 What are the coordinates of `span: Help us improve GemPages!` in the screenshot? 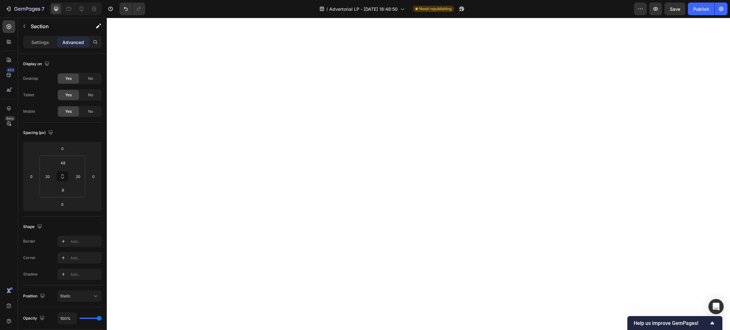 It's located at (671, 323).